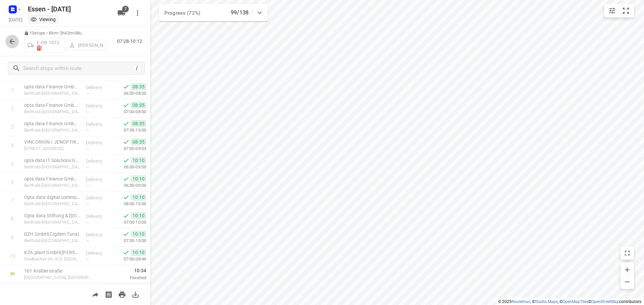  What do you see at coordinates (129, 111) in the screenshot?
I see `p: 07:00-08:00` at bounding box center [129, 111].